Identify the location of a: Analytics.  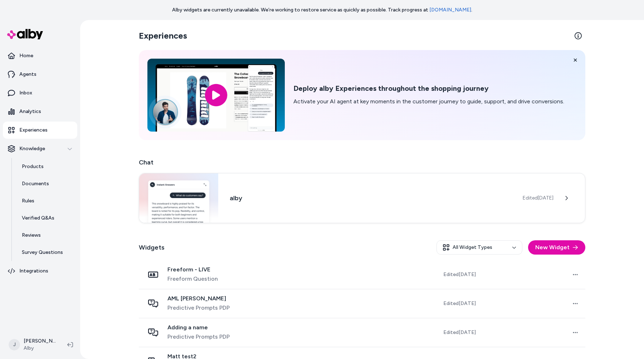
(40, 112).